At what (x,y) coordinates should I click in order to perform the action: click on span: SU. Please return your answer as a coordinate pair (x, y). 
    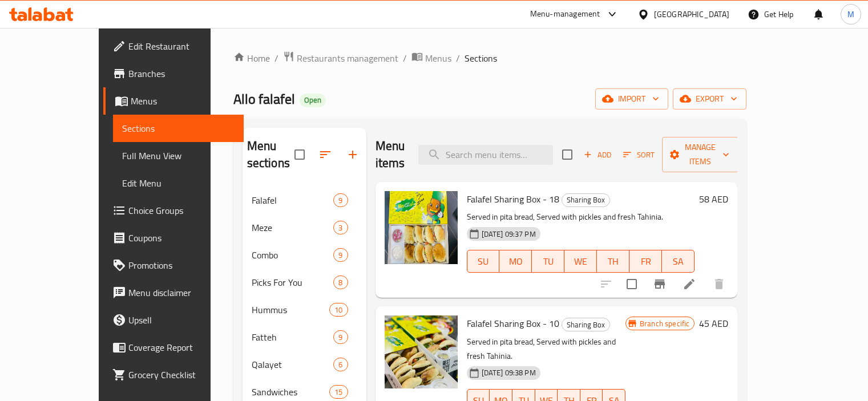
    Looking at the image, I should click on (483, 262).